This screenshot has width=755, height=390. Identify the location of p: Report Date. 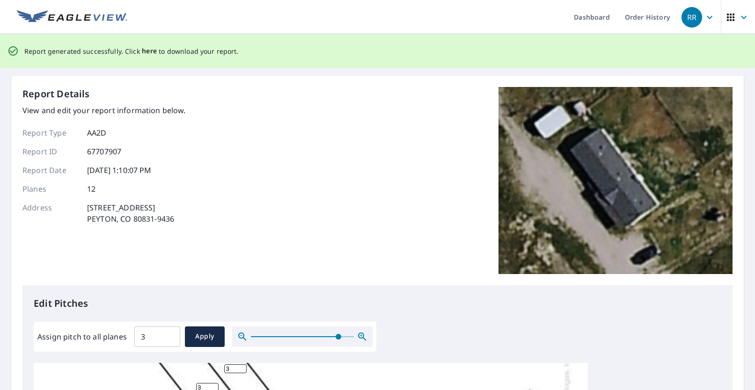
(51, 170).